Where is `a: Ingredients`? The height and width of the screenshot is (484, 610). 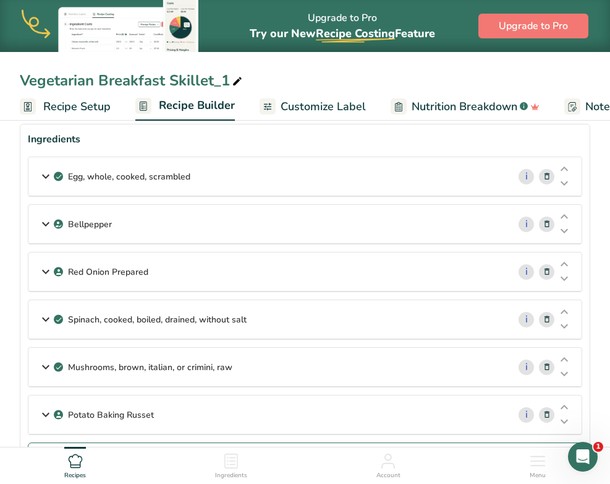
a: Ingredients is located at coordinates (231, 464).